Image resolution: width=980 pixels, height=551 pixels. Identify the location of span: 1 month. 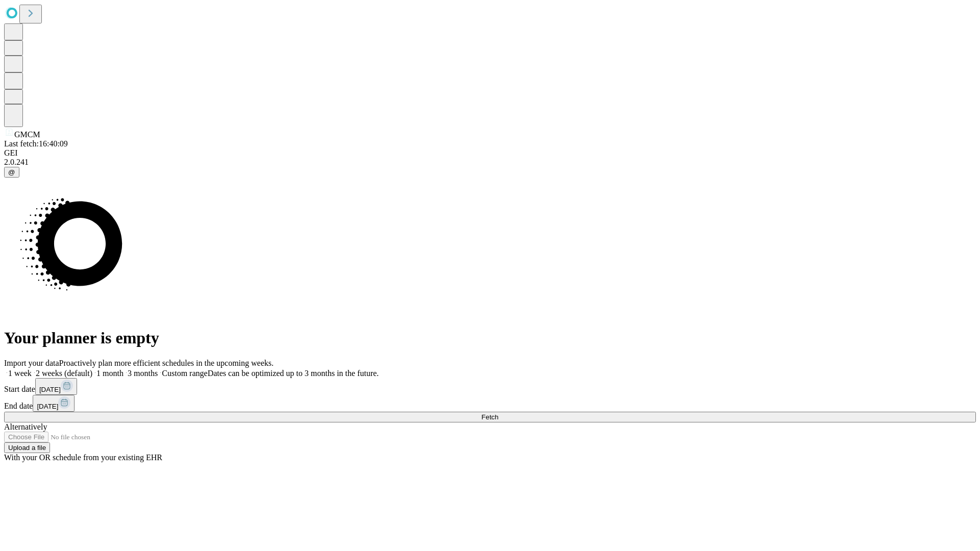
(110, 373).